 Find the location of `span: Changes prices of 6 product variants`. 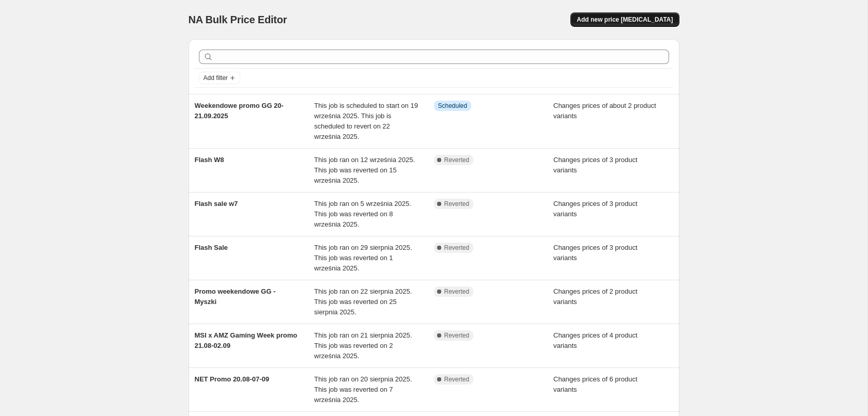

span: Changes prices of 6 product variants is located at coordinates (596, 384).